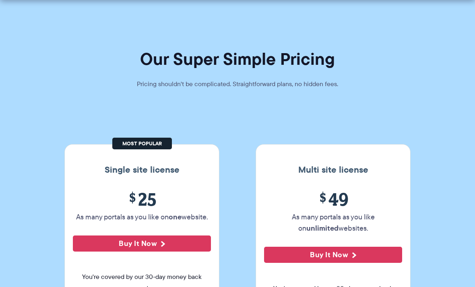 This screenshot has width=475, height=287. What do you see at coordinates (333, 222) in the screenshot?
I see `p: As many portals as you like on websites.` at bounding box center [333, 222].